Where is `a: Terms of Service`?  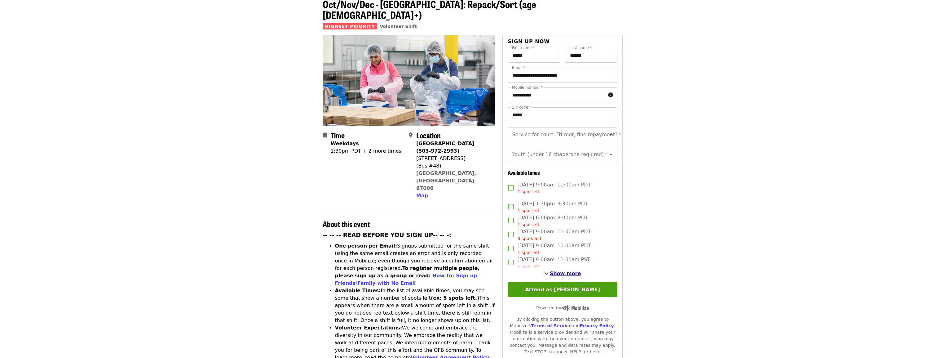 a: Terms of Service is located at coordinates (551, 326).